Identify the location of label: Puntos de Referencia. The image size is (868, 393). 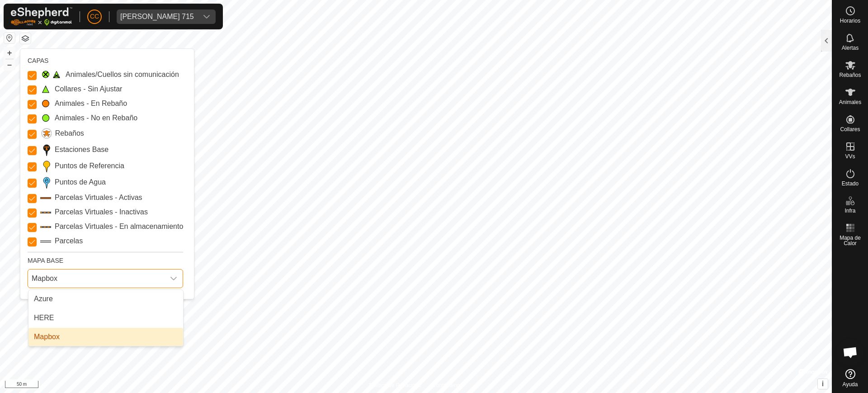
(90, 166).